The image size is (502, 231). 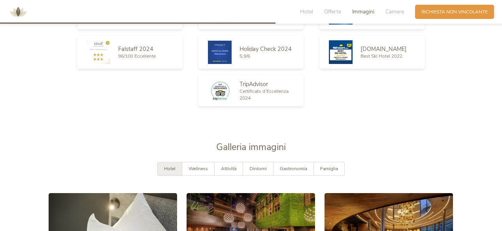 I want to click on span: TripAdvisor, so click(x=254, y=84).